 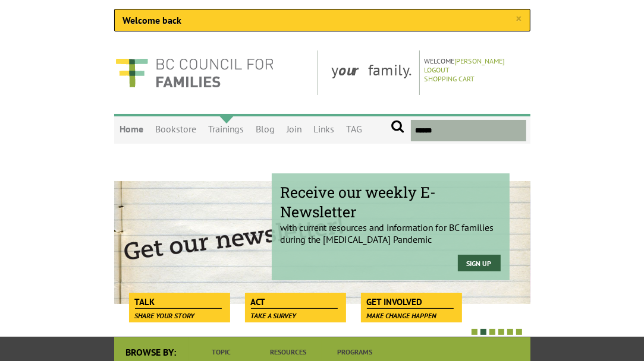 What do you see at coordinates (371, 72) in the screenshot?
I see `div: y family.` at bounding box center [371, 72].